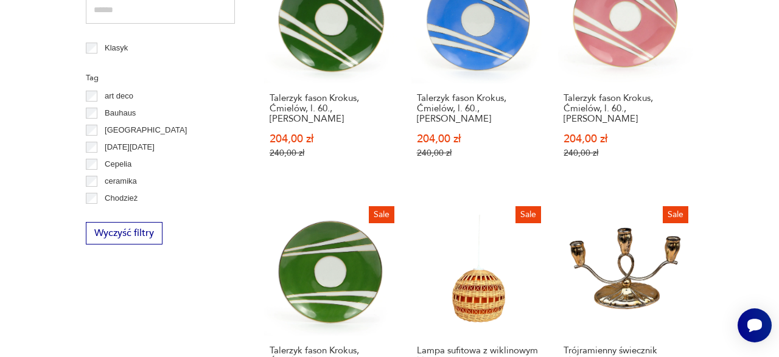 The image size is (779, 357). Describe the element at coordinates (120, 215) in the screenshot. I see `p: Ćmielów` at that location.